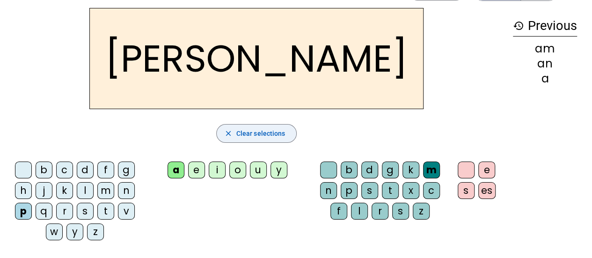  What do you see at coordinates (519, 26) in the screenshot?
I see `mat-icon: history` at bounding box center [519, 26].